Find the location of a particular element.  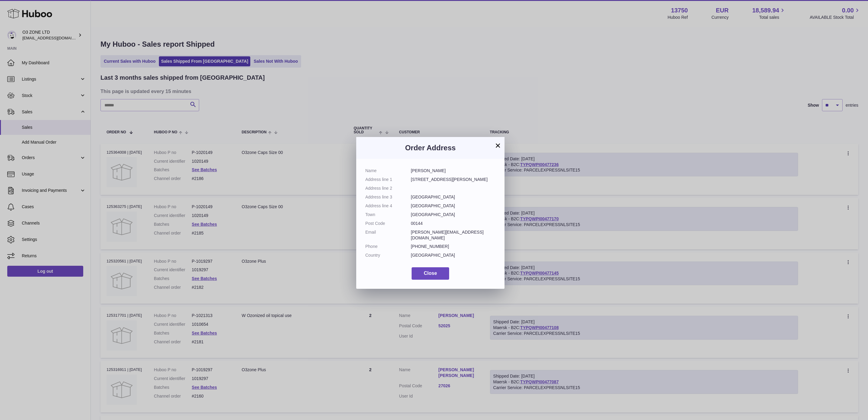

dt: Town is located at coordinates (388, 214).